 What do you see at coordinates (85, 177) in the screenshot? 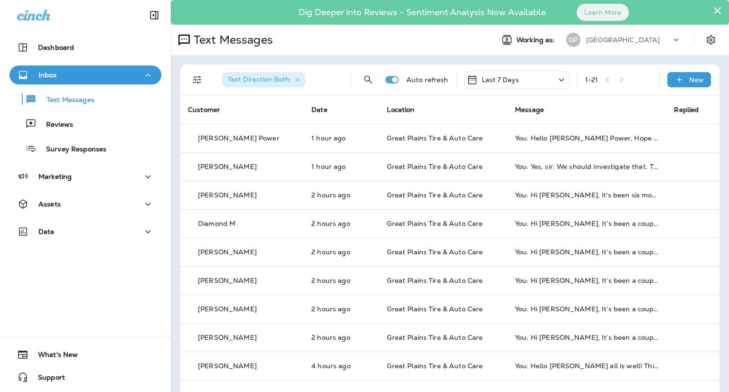
I see `button: Marketing` at bounding box center [85, 177].